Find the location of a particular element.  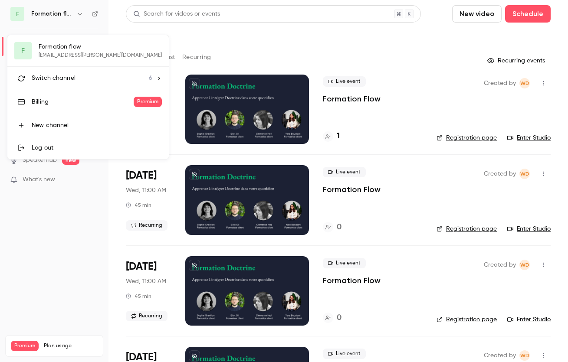

div: Billing is located at coordinates (82, 102).